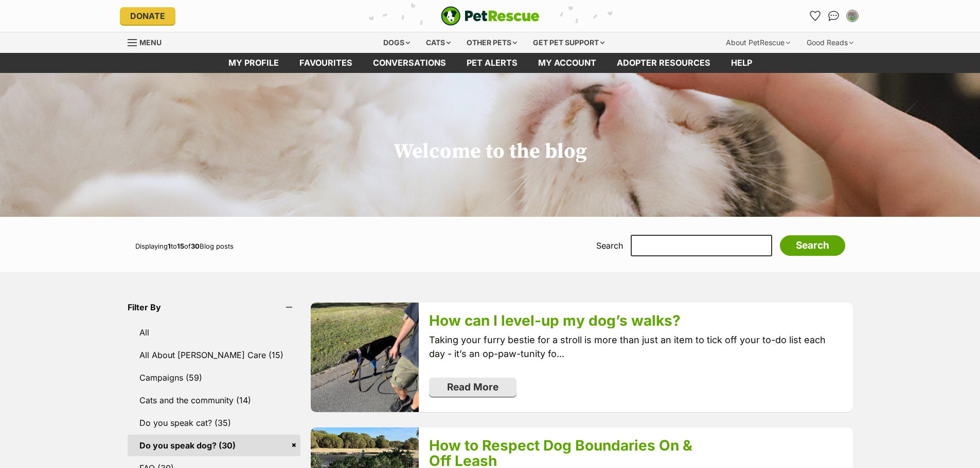 Image resolution: width=980 pixels, height=468 pixels. I want to click on div: About PetRescue, so click(758, 42).